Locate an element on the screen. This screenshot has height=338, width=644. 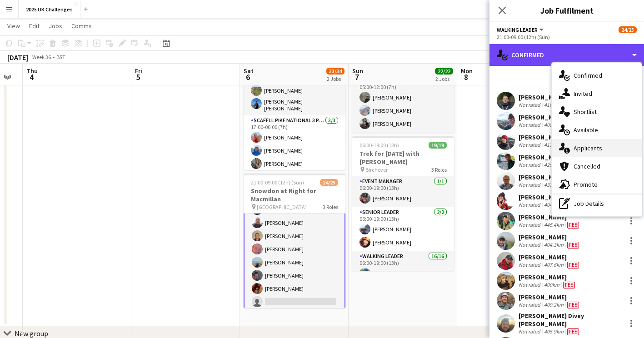
div: 407.6km is located at coordinates (553, 265).